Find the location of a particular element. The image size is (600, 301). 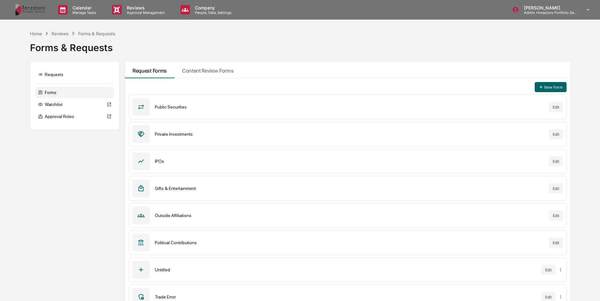

p: Manage Tasks is located at coordinates (83, 13).